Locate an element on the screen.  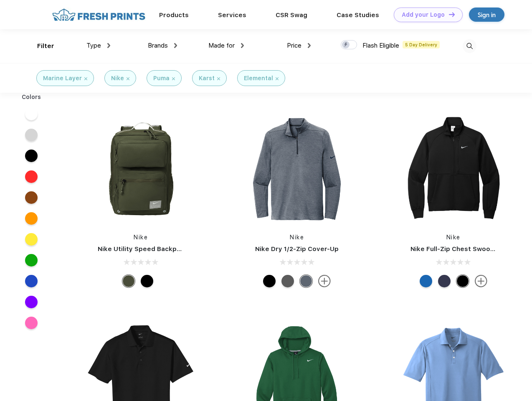
div: Sign in is located at coordinates (486, 15).